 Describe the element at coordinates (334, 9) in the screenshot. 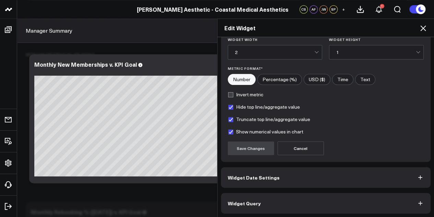

I see `div: SP` at that location.